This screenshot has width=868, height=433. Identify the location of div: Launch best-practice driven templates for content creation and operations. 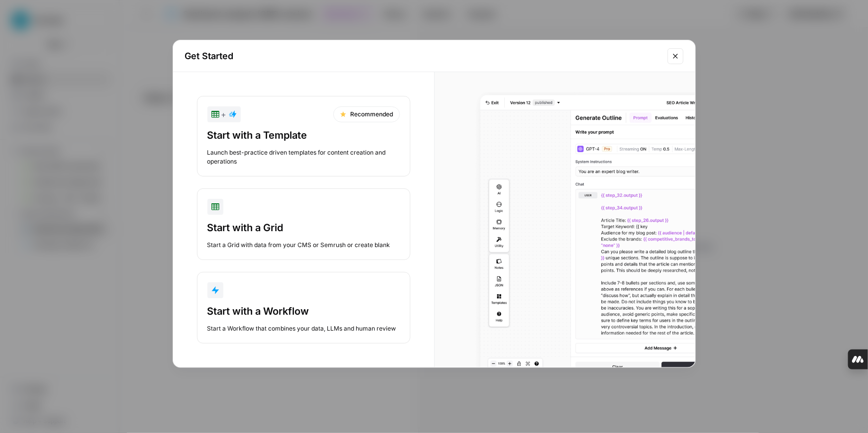
(304, 157).